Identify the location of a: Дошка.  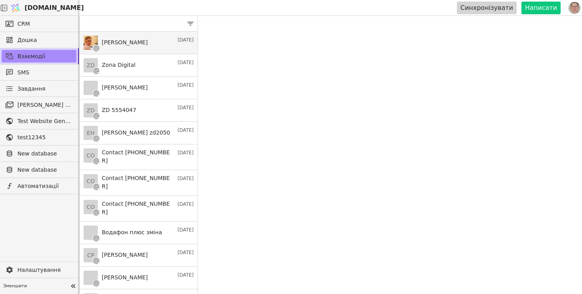
(39, 40).